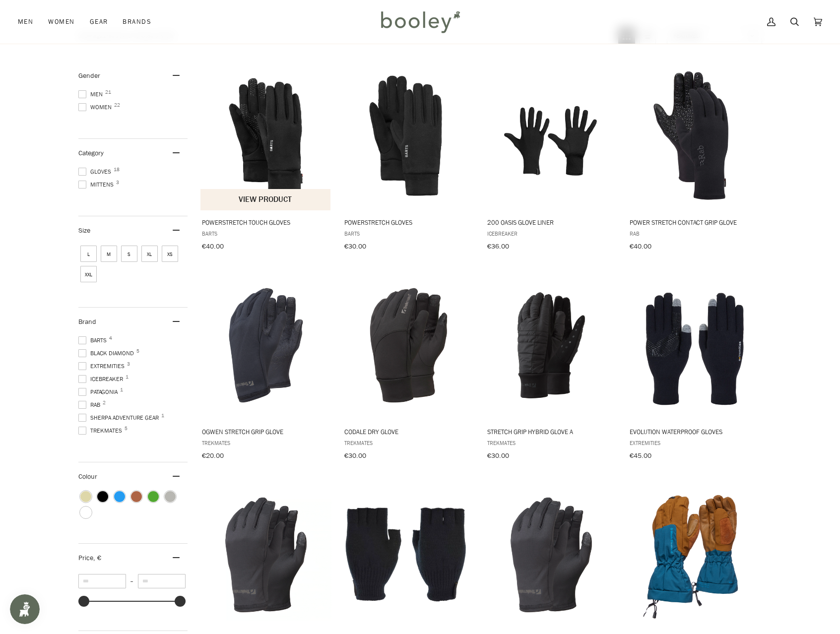  What do you see at coordinates (137, 22) in the screenshot?
I see `span: Brands` at bounding box center [137, 22].